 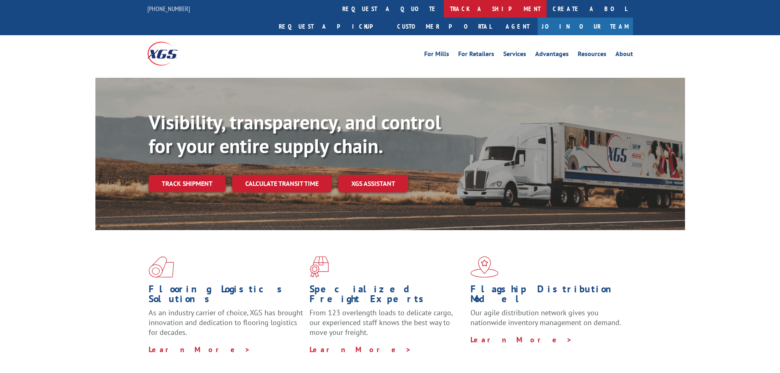 What do you see at coordinates (387, 296) in the screenshot?
I see `h1: Specialized Freight Experts` at bounding box center [387, 296].